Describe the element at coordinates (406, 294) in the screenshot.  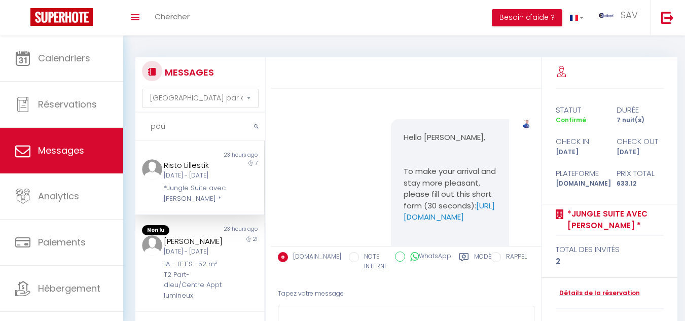
I see `div: Tapez votre message` at that location.